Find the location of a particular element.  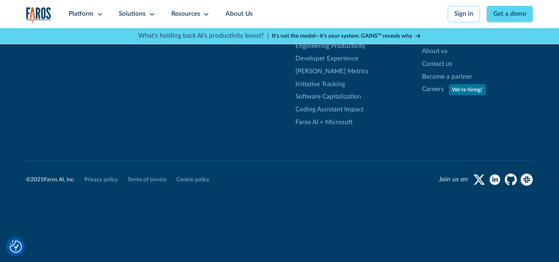

a: It’s not the model—it’s your system. GAINS™ reveals why is located at coordinates (346, 36).